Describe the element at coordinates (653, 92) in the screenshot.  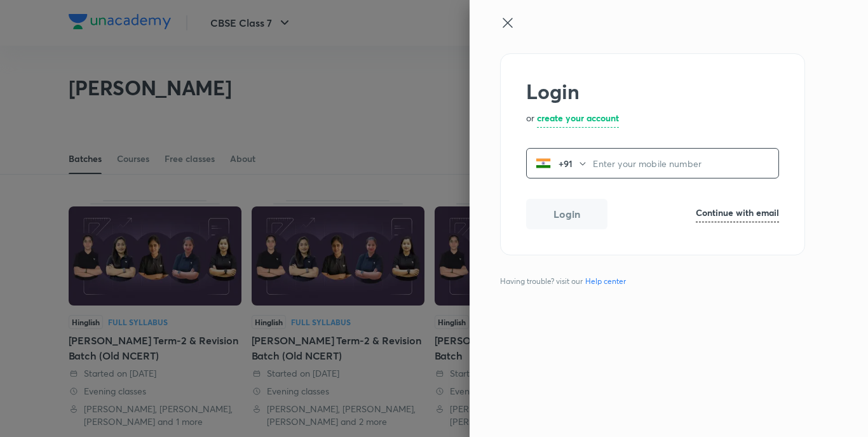
I see `h2: Login` at that location.